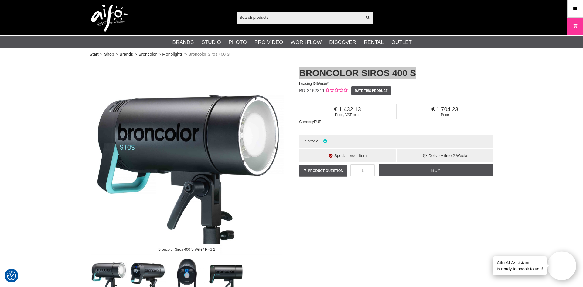 Image resolution: width=583 pixels, height=287 pixels. Describe the element at coordinates (209, 54) in the screenshot. I see `span: Broncolor Siros 400 S` at that location.